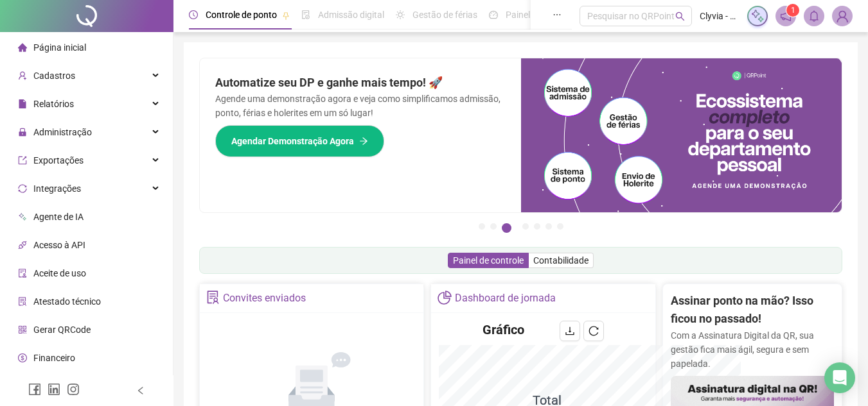 The image size is (868, 406). What do you see at coordinates (54, 358) in the screenshot?
I see `span: Financeiro` at bounding box center [54, 358].